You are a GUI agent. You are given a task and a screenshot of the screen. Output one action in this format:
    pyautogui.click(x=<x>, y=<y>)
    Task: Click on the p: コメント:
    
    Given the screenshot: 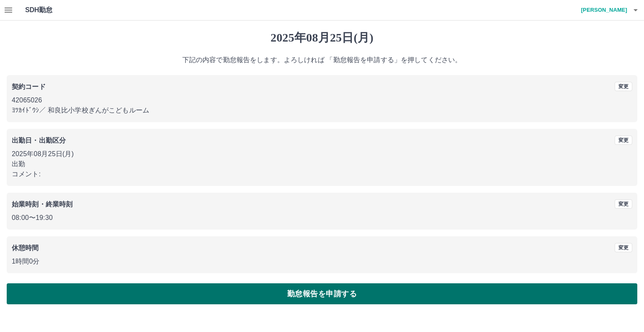 What is the action you would take?
    pyautogui.click(x=322, y=174)
    